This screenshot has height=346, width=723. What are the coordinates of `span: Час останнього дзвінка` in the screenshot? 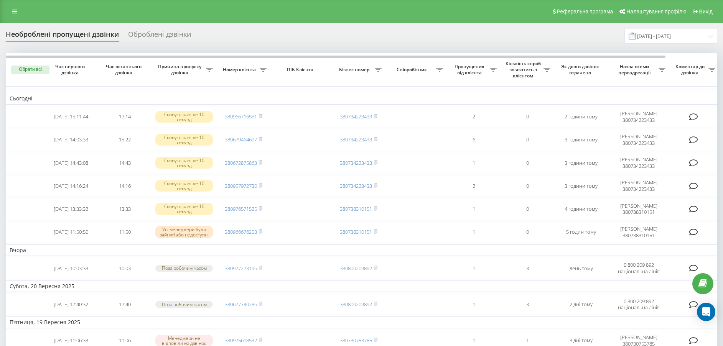 It's located at (125, 69).